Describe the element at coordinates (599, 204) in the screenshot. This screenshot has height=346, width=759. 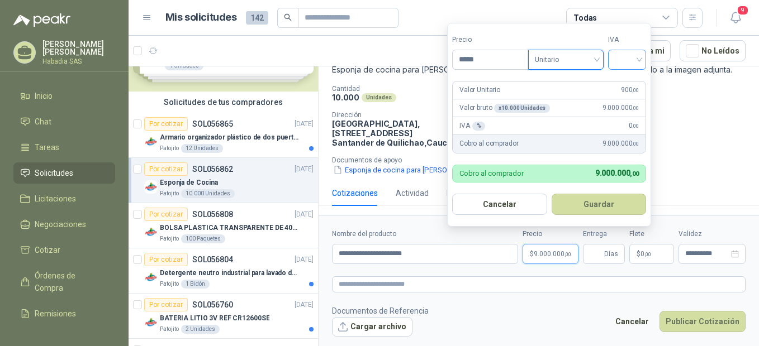
I see `button: Guardar` at that location.